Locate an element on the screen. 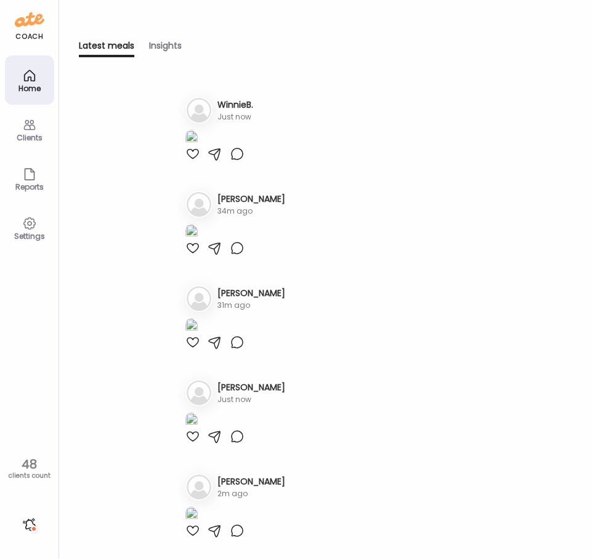 The width and height of the screenshot is (592, 559). img: images%2FaUaJOtuyhyYiMYRUAS5AgnZrxdF3%2FjphvYvQLzRb4eq5dCLA8%2Fko5USijT9TFJ3rpXMeoJ_1080 is located at coordinates (192, 515).